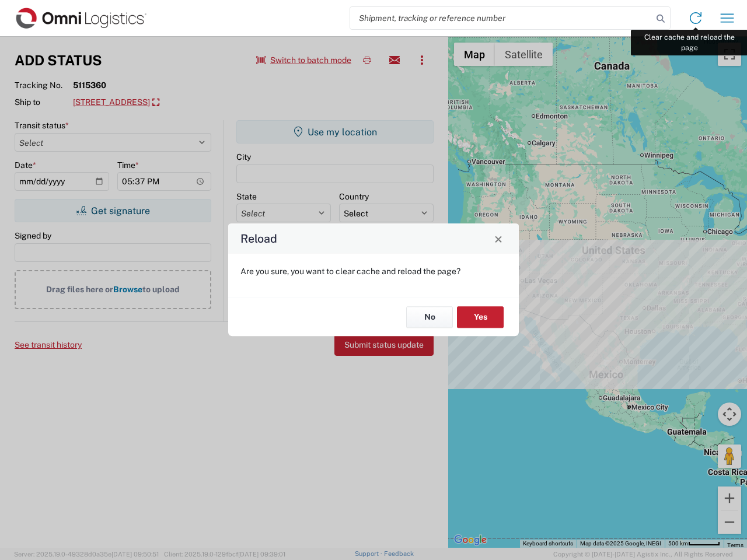 The height and width of the screenshot is (560, 747). I want to click on p: Are you sure, you want to clear cache and reload the page?, so click(374, 271).